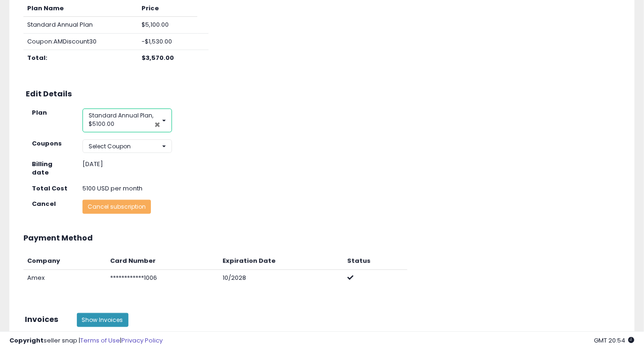  Describe the element at coordinates (81, 25) in the screenshot. I see `td: Standard Annual Plan` at that location.